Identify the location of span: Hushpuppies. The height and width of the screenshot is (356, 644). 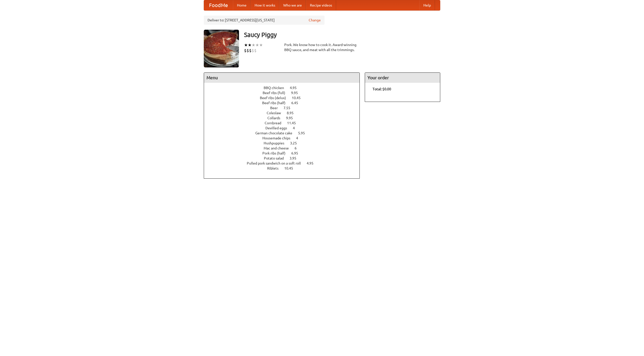
(277, 143).